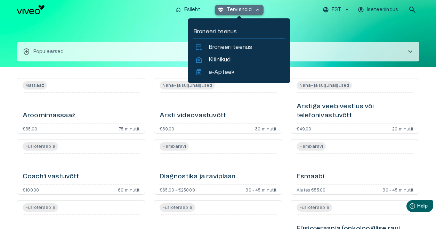 This screenshot has width=436, height=229. I want to click on span: medication, so click(199, 72).